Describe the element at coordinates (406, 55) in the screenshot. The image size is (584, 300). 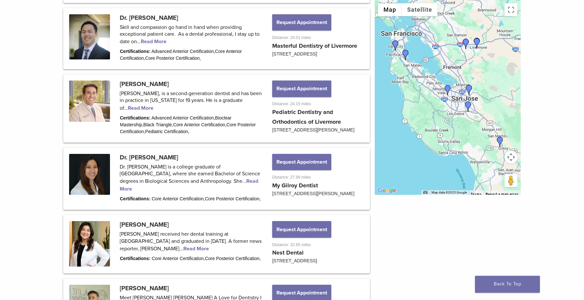
I see `div: DR. Jennifer Chew` at that location.